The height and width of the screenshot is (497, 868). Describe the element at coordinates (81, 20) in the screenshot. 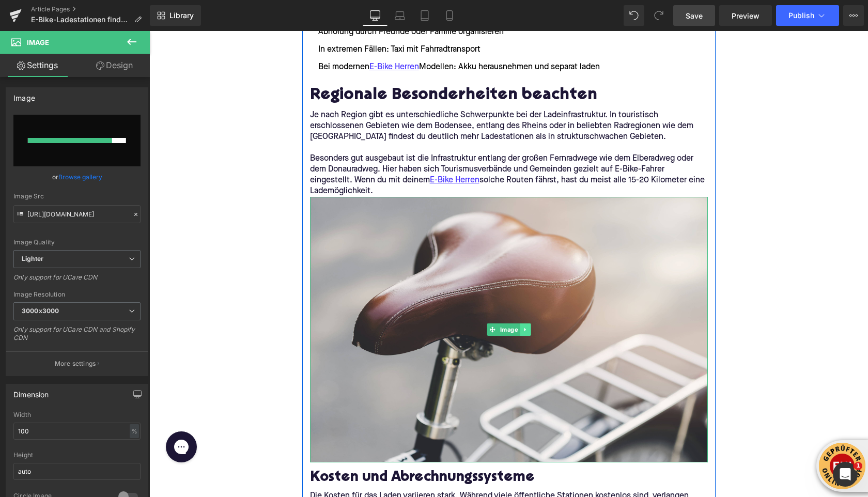

I see `span: E-Bike-Ladestationen finden: Karte und Tipps für unterwegs` at that location.